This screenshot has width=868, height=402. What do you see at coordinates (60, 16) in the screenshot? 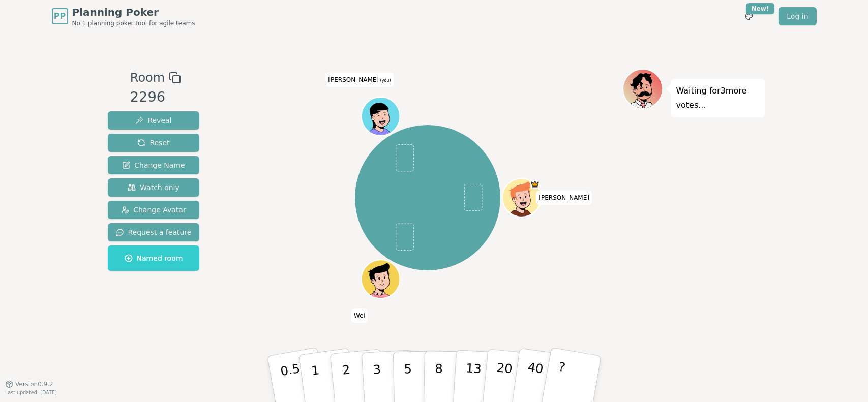
I see `span: PP` at bounding box center [60, 16].